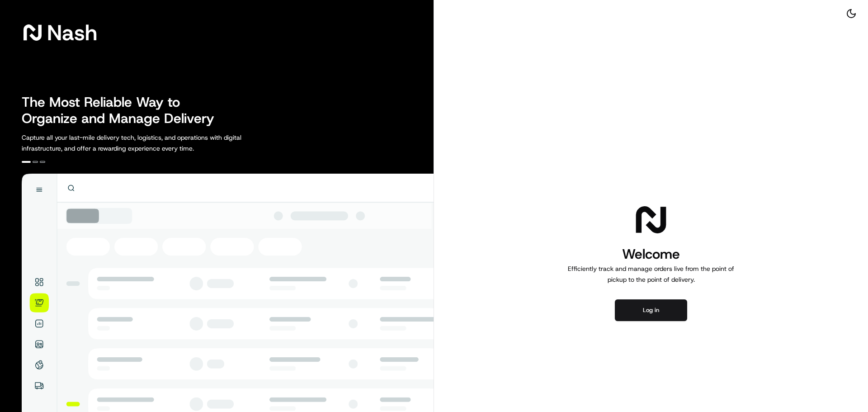 This screenshot has height=412, width=868. What do you see at coordinates (651, 254) in the screenshot?
I see `h1: Welcome` at bounding box center [651, 254].